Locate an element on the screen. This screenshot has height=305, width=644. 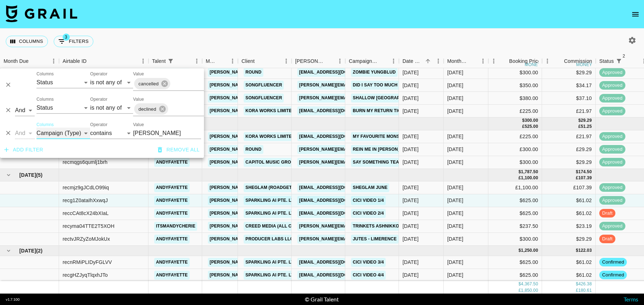
span: ( 2 ) is located at coordinates (39, 251).